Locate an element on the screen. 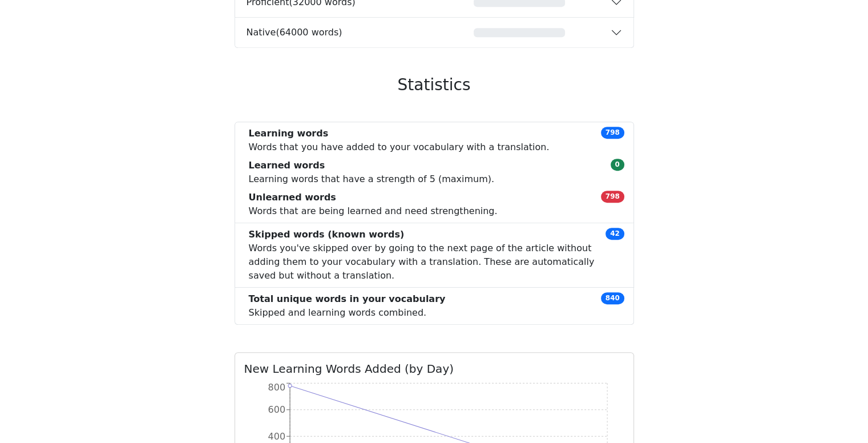  tspan: 800 is located at coordinates (276, 387).